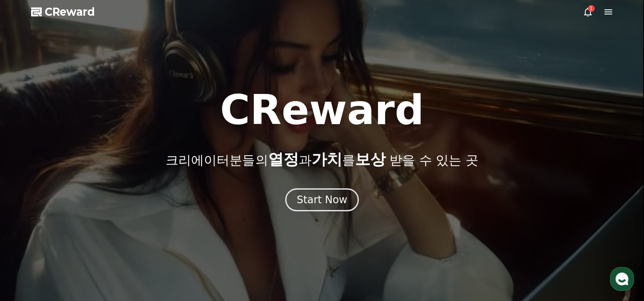 Image resolution: width=644 pixels, height=301 pixels. I want to click on a: 1, so click(588, 12).